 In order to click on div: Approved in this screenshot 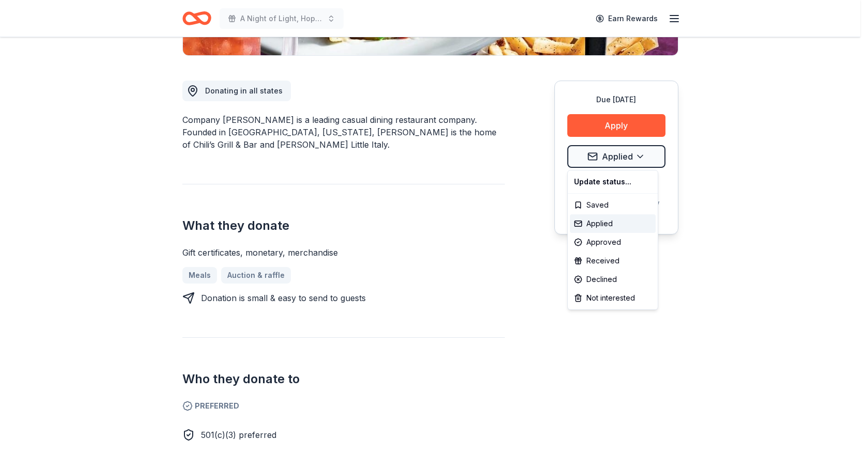, I will do `click(613, 242)`.